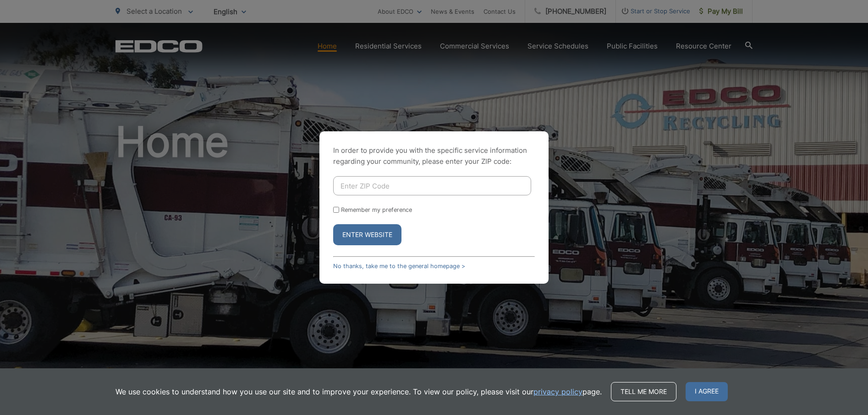 This screenshot has width=868, height=415. I want to click on a: No thanks, take me to the general homepage >, so click(399, 266).